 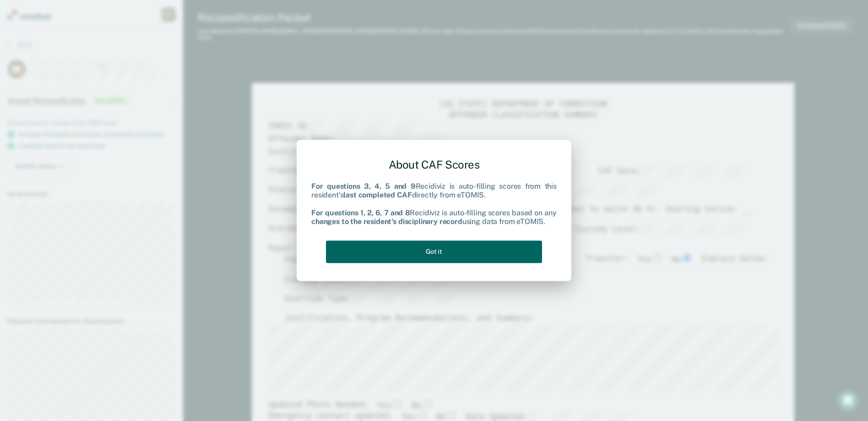 I want to click on b: changes to the resident's disciplinary record, so click(x=387, y=221).